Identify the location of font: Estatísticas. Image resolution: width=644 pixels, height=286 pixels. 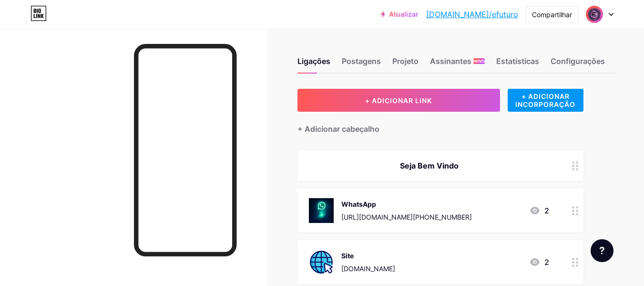
(518, 61).